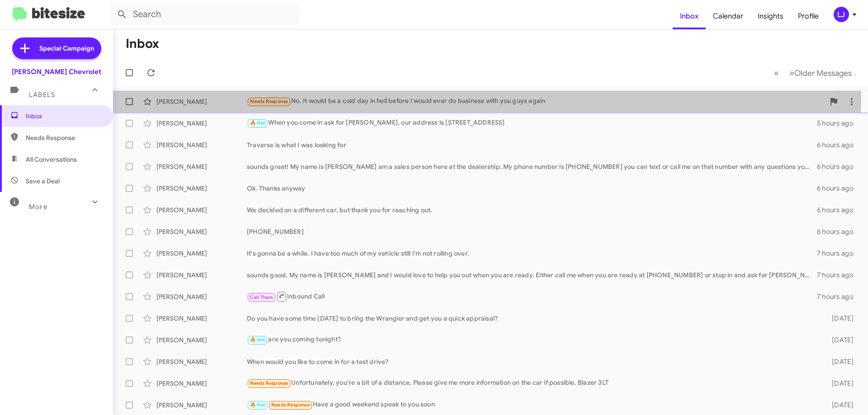  I want to click on div: Ok. Thanks anyway, so click(532, 189).